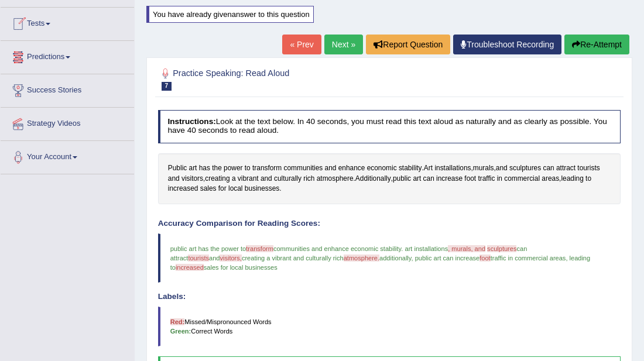 This screenshot has width=644, height=361. I want to click on blockquote: Missed/Mispronounced Words Correct Words, so click(389, 326).